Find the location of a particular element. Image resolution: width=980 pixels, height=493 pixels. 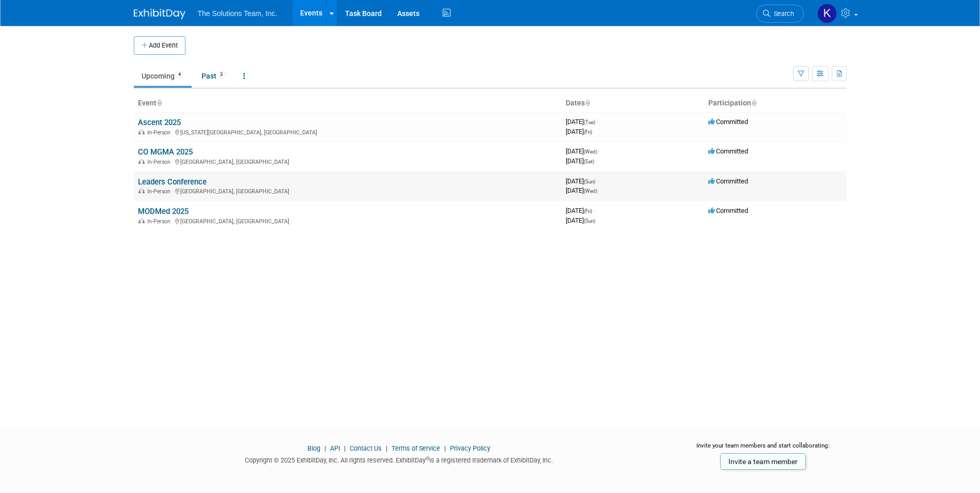

a: Leaders Conference is located at coordinates (172, 182).